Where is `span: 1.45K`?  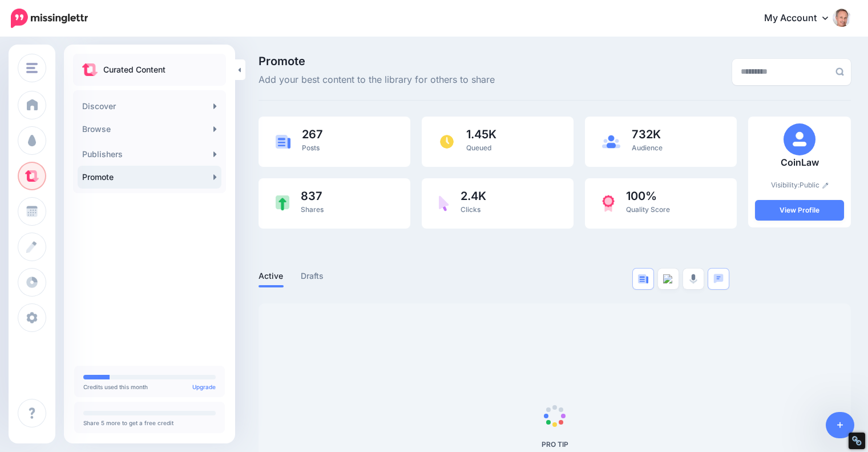
span: 1.45K is located at coordinates (481, 134).